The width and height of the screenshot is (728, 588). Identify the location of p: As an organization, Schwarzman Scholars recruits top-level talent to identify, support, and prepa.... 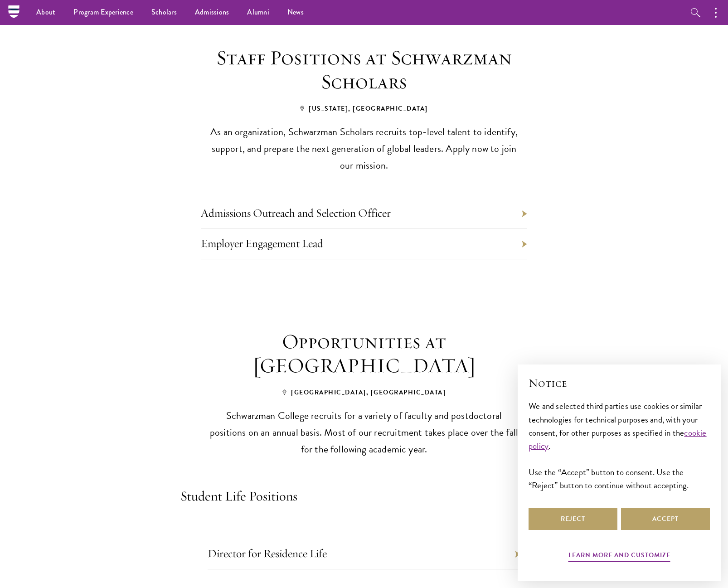
(364, 148).